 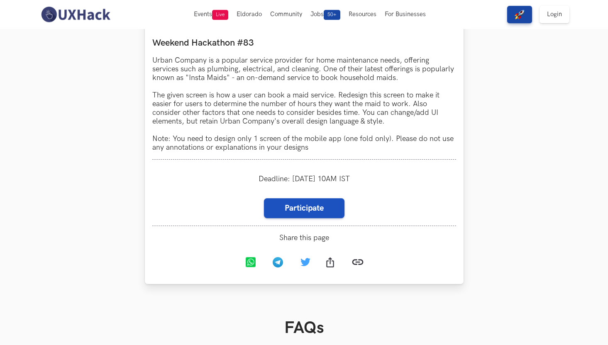 What do you see at coordinates (278, 262) in the screenshot?
I see `img: Telegram` at bounding box center [278, 262].